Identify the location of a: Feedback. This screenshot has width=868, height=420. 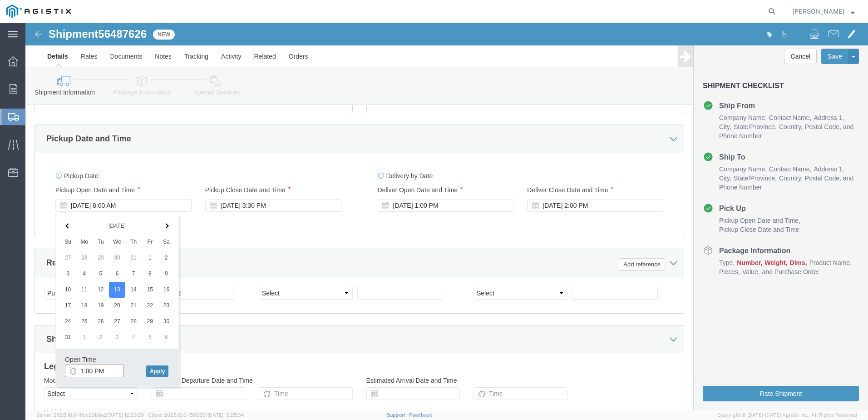
(420, 415).